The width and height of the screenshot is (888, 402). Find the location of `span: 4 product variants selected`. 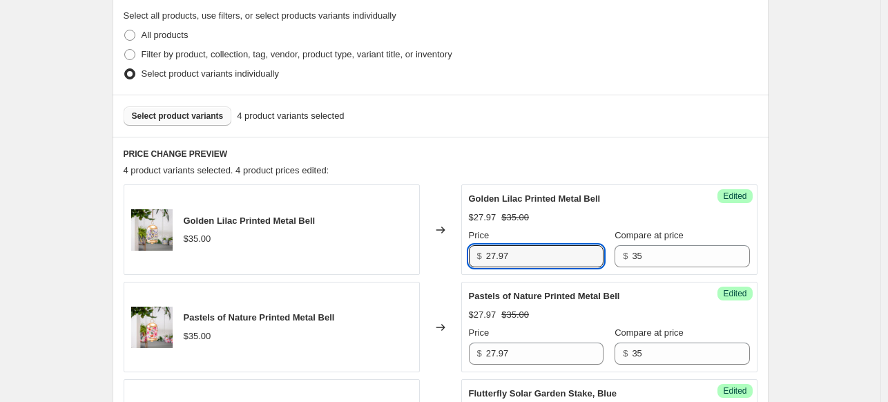

span: 4 product variants selected is located at coordinates (290, 116).